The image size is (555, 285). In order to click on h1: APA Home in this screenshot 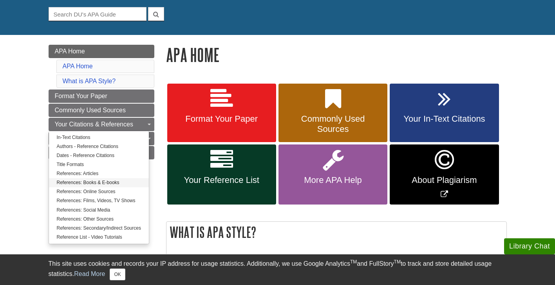, I will do `click(337, 54)`.